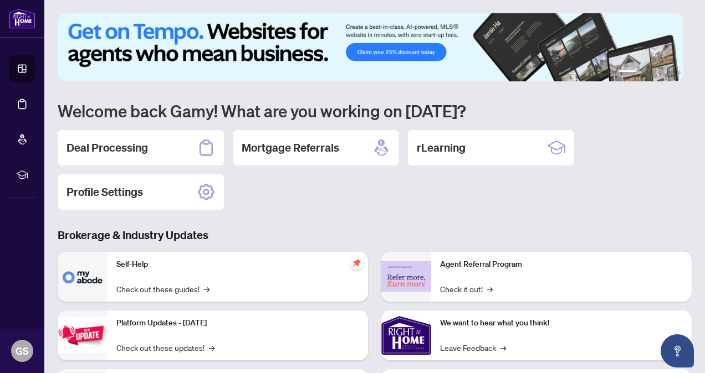 This screenshot has width=705, height=373. Describe the element at coordinates (357, 263) in the screenshot. I see `span: pushpin` at that location.